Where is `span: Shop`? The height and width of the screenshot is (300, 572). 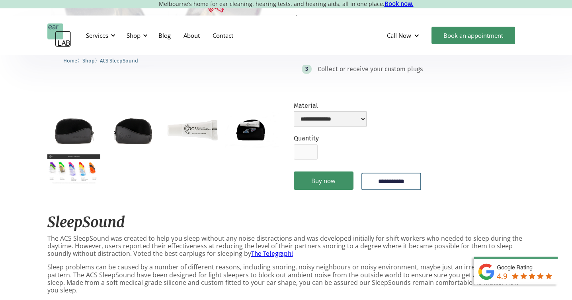 span: Shop is located at coordinates (88, 60).